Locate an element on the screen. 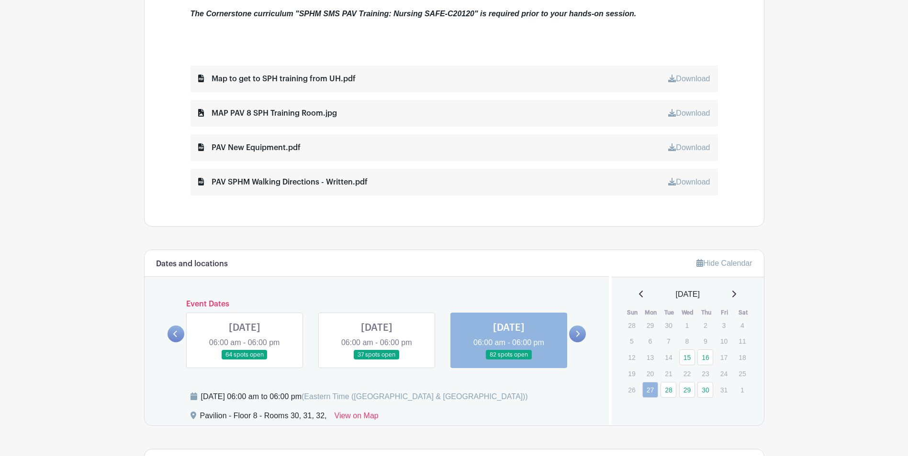  p: 29 is located at coordinates (650, 325).